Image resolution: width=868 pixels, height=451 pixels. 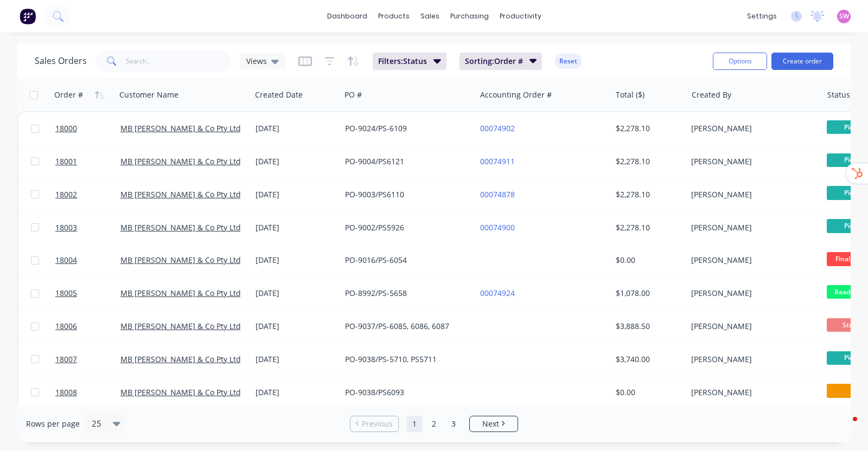 I want to click on span: SW, so click(x=844, y=16).